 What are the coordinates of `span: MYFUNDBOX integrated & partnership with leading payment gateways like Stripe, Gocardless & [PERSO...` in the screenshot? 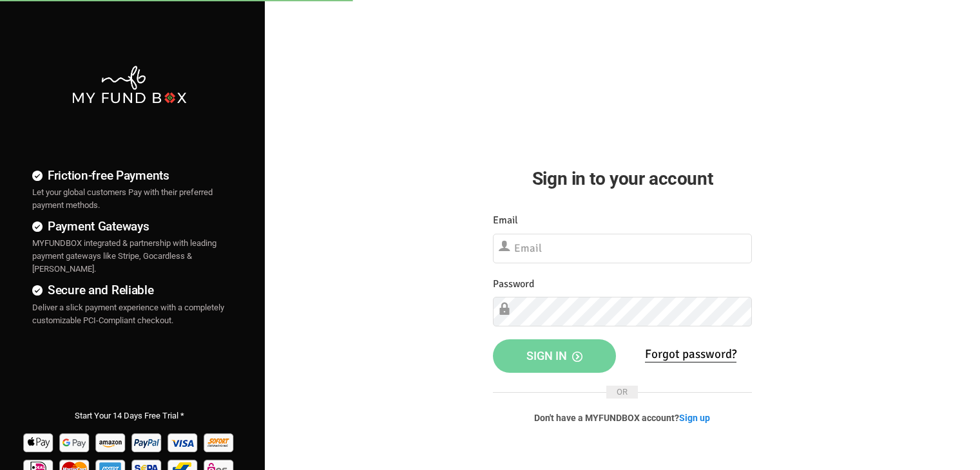 It's located at (124, 256).